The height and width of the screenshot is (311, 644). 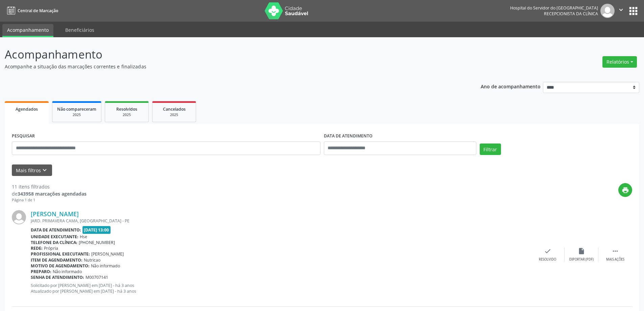 What do you see at coordinates (49, 193) in the screenshot?
I see `div: de` at bounding box center [49, 193].